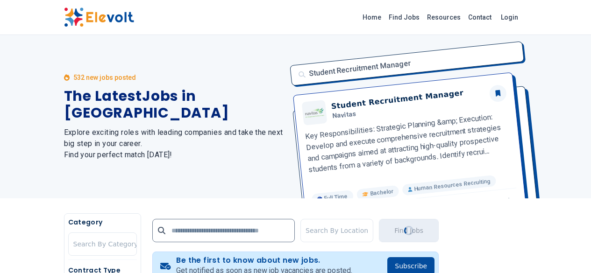 The image size is (591, 273). Describe the element at coordinates (480, 17) in the screenshot. I see `a: Contact` at that location.